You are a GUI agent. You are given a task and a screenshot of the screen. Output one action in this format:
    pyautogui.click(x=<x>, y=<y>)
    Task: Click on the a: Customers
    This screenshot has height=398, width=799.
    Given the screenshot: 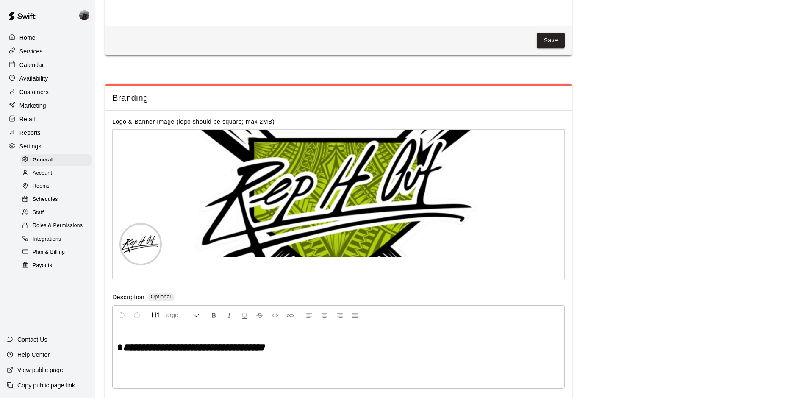 What is the action you would take?
    pyautogui.click(x=47, y=92)
    